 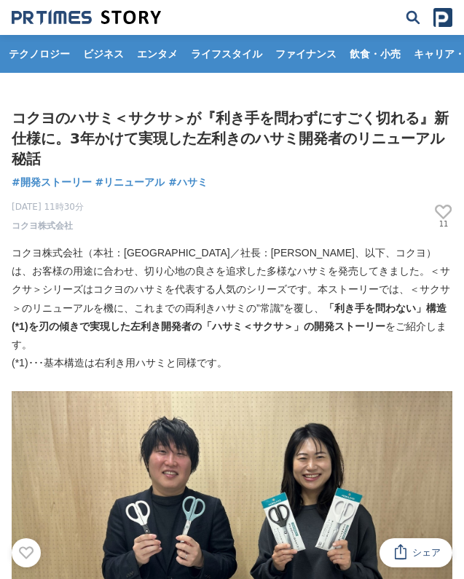 What do you see at coordinates (416, 553) in the screenshot?
I see `button: シェア` at bounding box center [416, 553].